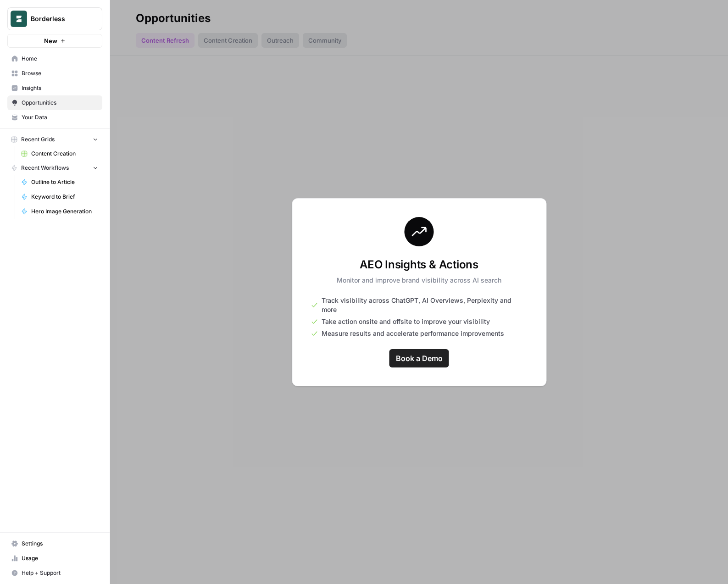  I want to click on span: Your Data, so click(60, 117).